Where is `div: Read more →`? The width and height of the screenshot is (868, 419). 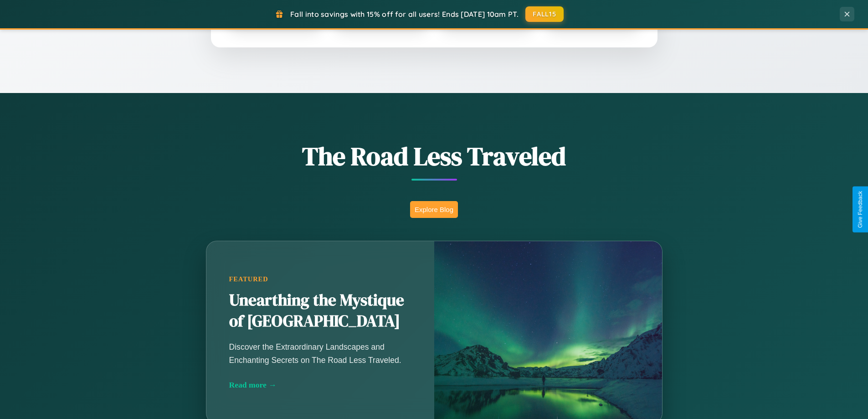
div: Read more → is located at coordinates (320, 385).